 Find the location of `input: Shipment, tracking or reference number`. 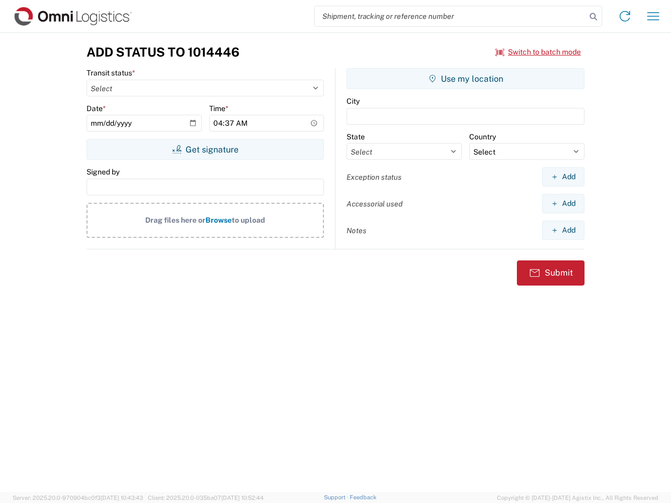

input: Shipment, tracking or reference number is located at coordinates (450, 16).